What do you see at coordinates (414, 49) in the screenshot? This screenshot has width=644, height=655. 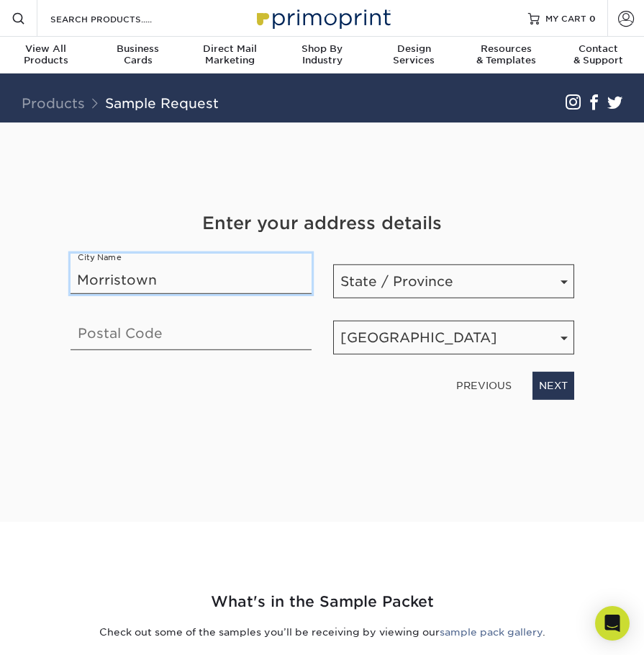 I see `span: Design` at bounding box center [414, 49].